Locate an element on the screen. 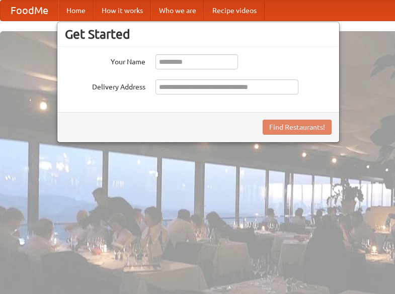 This screenshot has height=294, width=395. label: Delivery Address is located at coordinates (105, 86).